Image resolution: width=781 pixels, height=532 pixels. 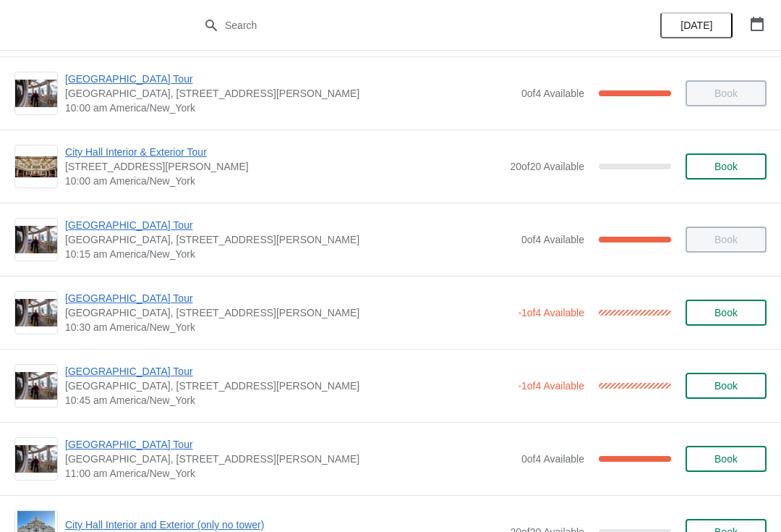 What do you see at coordinates (547, 167) in the screenshot?
I see `span: 20 of 20 Available` at bounding box center [547, 167].